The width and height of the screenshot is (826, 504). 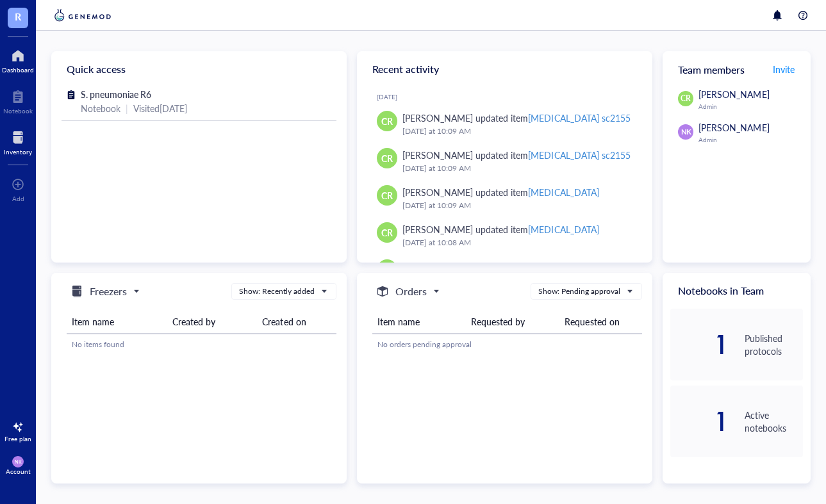 What do you see at coordinates (513, 321) in the screenshot?
I see `th: Requested by` at bounding box center [513, 321].